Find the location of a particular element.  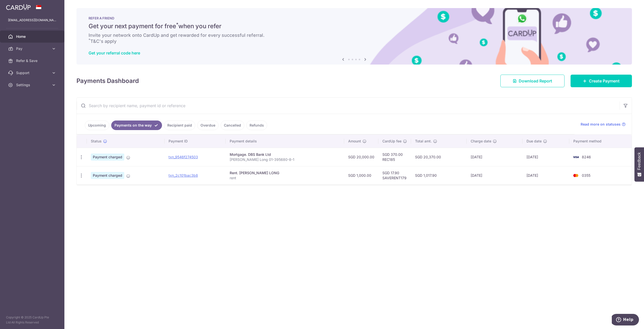

input: Search by recipient name, payment id or reference is located at coordinates (348, 105).